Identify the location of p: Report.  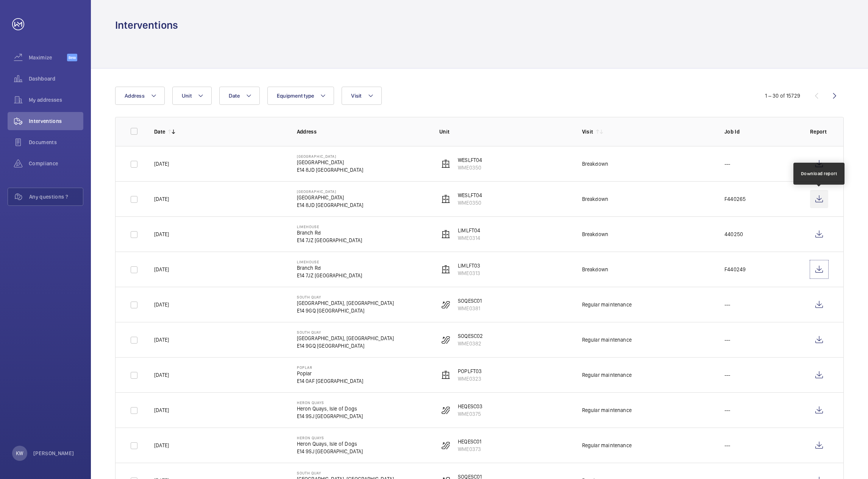
(819, 132).